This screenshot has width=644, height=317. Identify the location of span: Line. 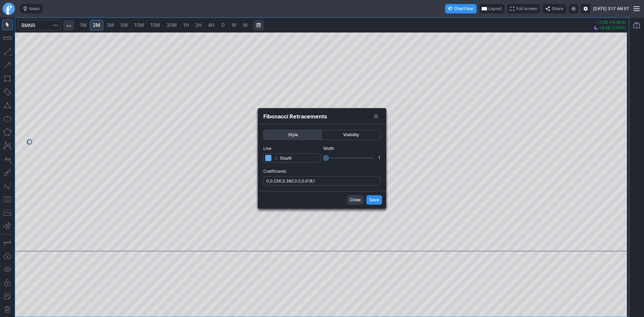
(292, 149).